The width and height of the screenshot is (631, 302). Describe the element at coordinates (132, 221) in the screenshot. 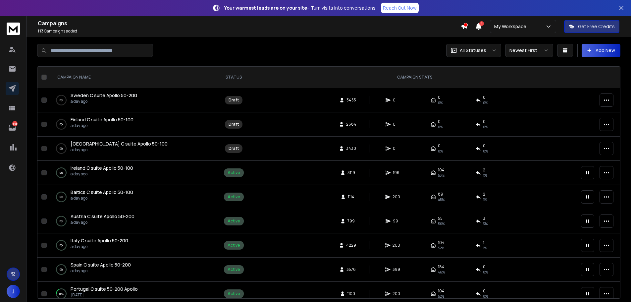

I see `td: 0%Austria C suite Apollo 50-200a day ago` at that location.